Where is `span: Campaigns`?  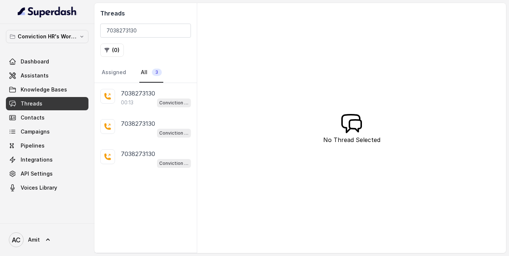 span: Campaigns is located at coordinates (35, 132).